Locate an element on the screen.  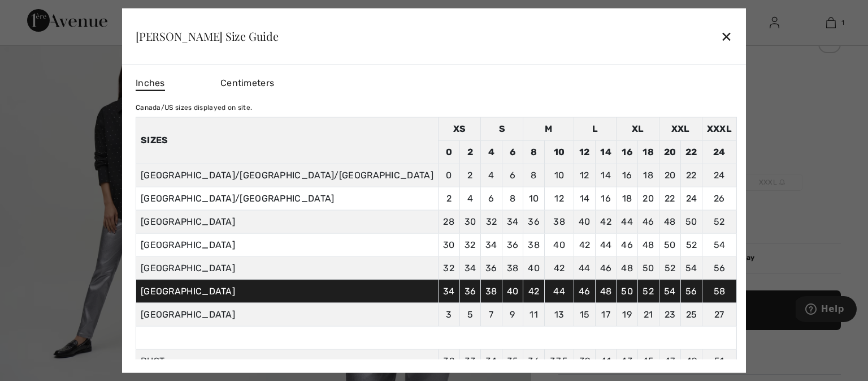
td: 26 is located at coordinates (719, 198).